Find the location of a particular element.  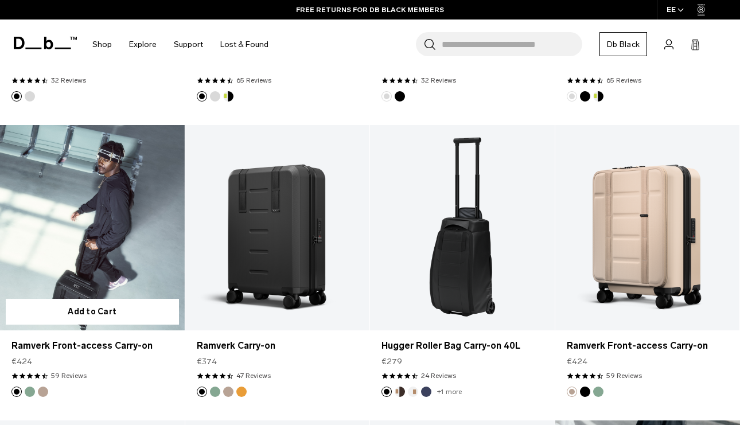

button: Parhelion Orange is located at coordinates (241, 392).